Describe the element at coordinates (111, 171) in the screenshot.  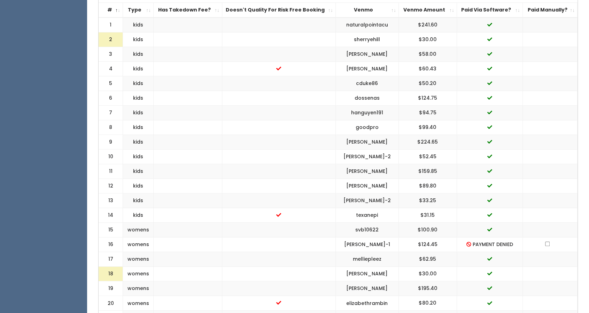
I see `td: 11` at that location.